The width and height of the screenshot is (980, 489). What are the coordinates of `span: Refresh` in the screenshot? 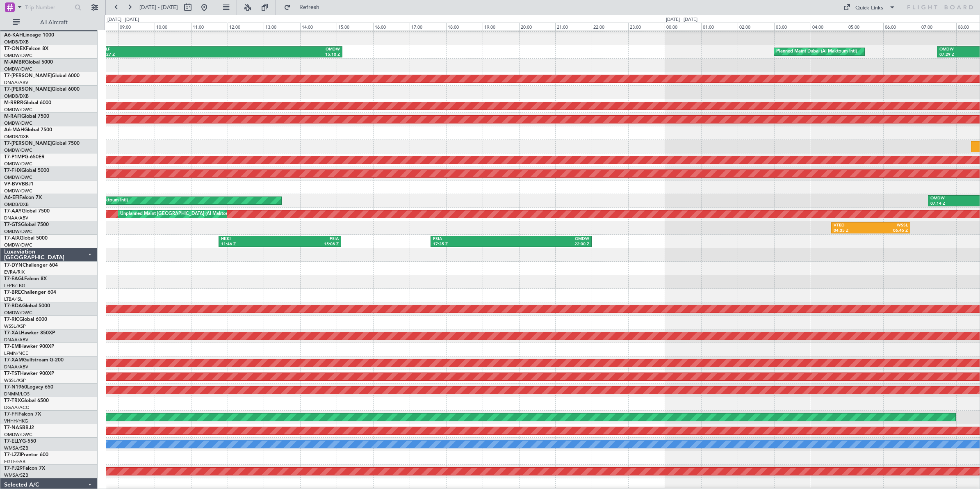 It's located at (310, 8).